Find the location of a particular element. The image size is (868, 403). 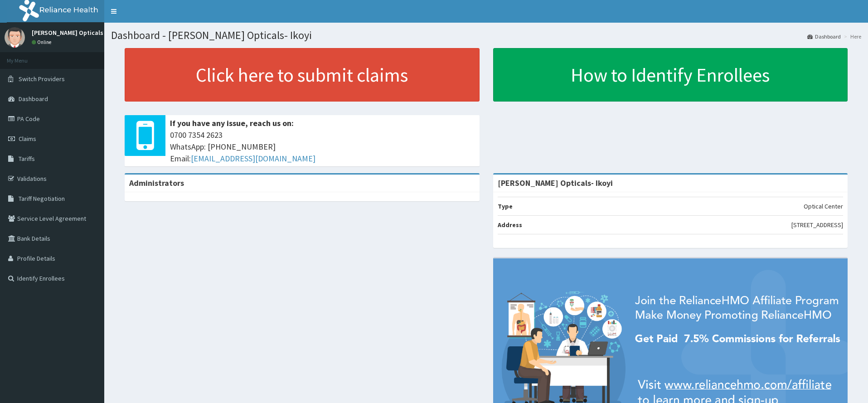

a: Dashboard is located at coordinates (824, 36).